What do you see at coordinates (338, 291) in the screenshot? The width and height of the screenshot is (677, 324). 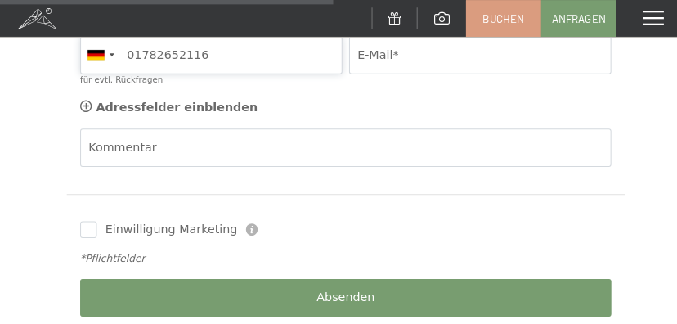 I see `span: Absenden` at bounding box center [338, 291].